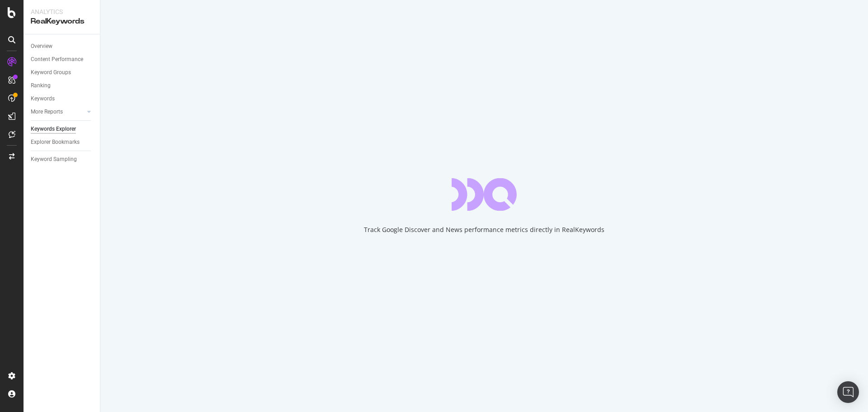 This screenshot has width=868, height=412. What do you see at coordinates (54, 159) in the screenshot?
I see `div: Keyword Sampling` at bounding box center [54, 159].